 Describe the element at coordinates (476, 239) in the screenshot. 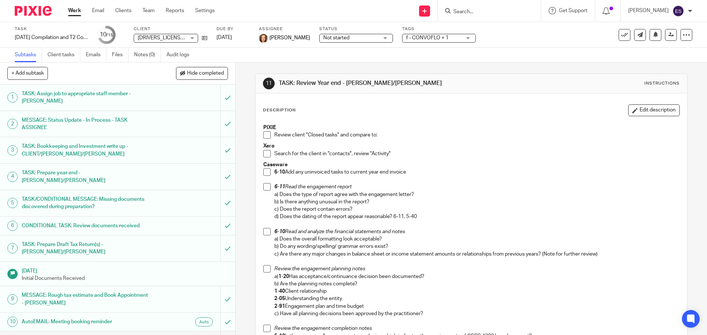

I see `p: a) Does the overall formatting look acceptable?` at that location.